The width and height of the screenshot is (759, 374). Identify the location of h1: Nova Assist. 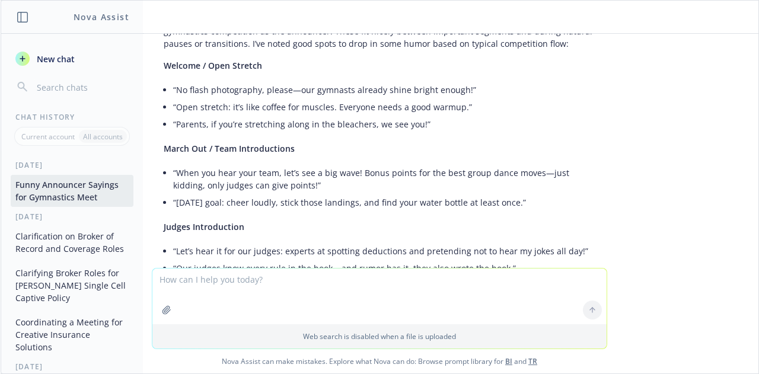
(101, 17).